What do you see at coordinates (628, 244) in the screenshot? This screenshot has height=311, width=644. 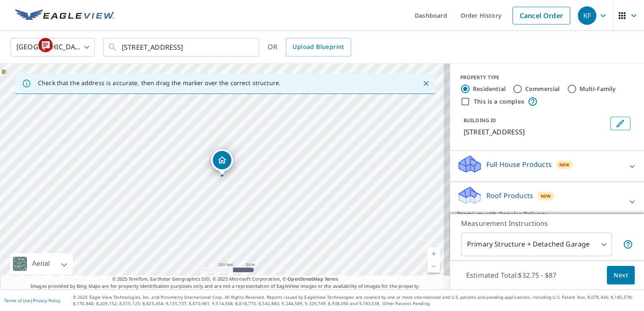 I see `span: Your report will include the primary structure and a detached garage if one exists.` at bounding box center [628, 244].